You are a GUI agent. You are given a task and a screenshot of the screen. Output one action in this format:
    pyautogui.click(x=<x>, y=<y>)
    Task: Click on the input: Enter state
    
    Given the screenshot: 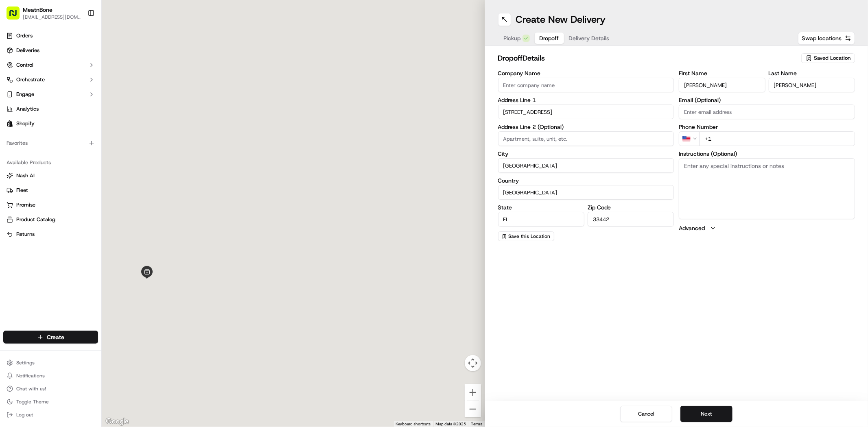 What is the action you would take?
    pyautogui.click(x=541, y=219)
    